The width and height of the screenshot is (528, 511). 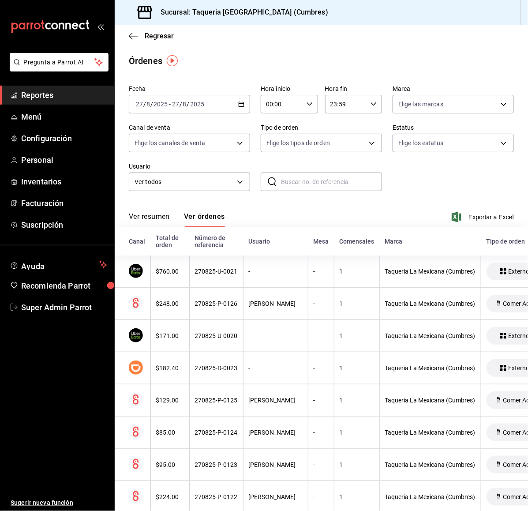 I want to click on div: Comensales, so click(x=356, y=241).